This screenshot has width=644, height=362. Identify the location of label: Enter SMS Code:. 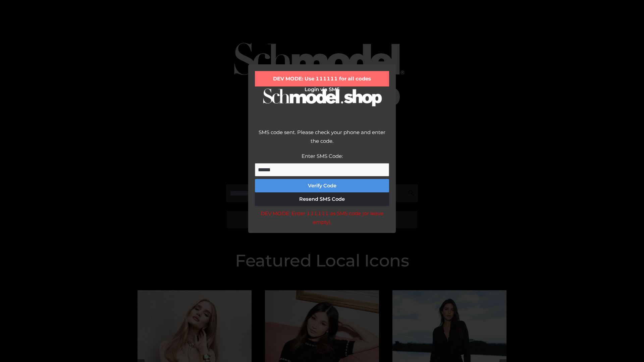
(322, 156).